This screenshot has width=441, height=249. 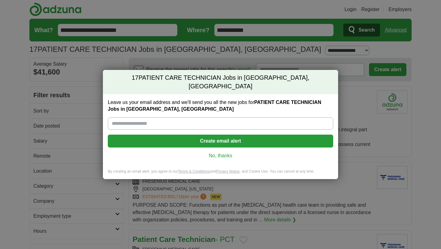 I want to click on span: 17, so click(x=135, y=78).